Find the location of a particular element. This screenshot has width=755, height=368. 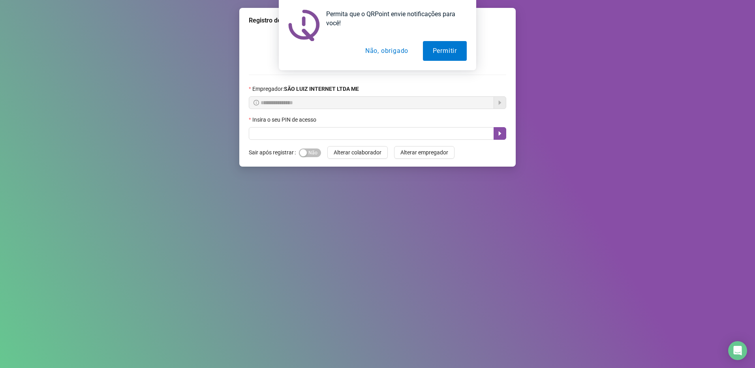

button: Permitir is located at coordinates (445, 51).